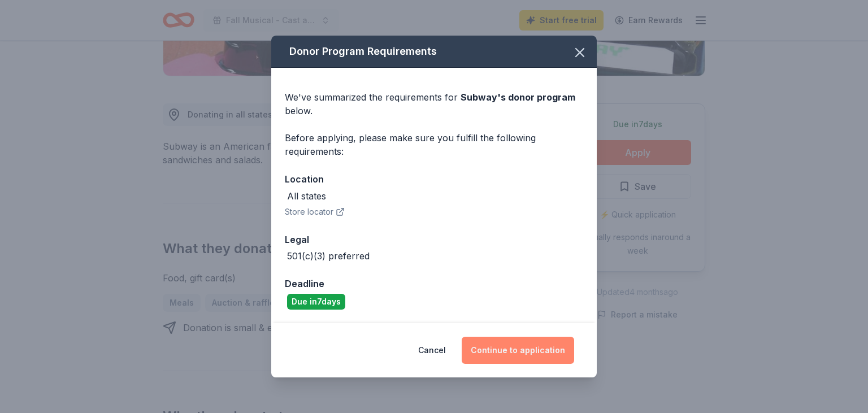 This screenshot has height=413, width=868. Describe the element at coordinates (316, 301) in the screenshot. I see `div: Due in 7 days` at that location.